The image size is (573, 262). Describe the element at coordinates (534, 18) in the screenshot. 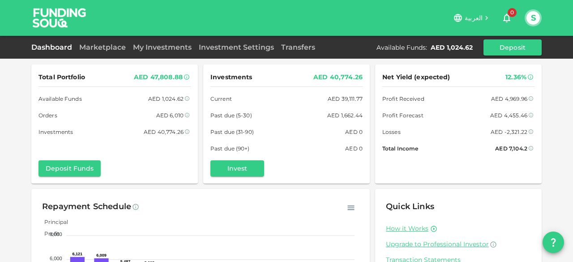

I see `button: S` at that location.